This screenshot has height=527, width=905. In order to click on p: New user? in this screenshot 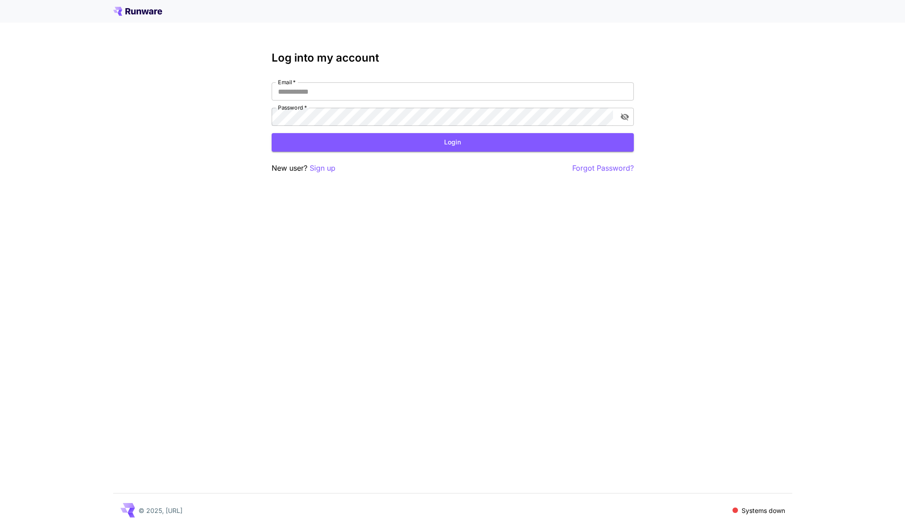, I will do `click(303, 168)`.